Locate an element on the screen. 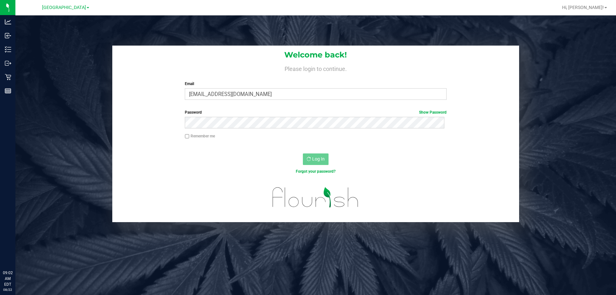 This screenshot has width=616, height=295. inline-svg: Reports is located at coordinates (8, 91).